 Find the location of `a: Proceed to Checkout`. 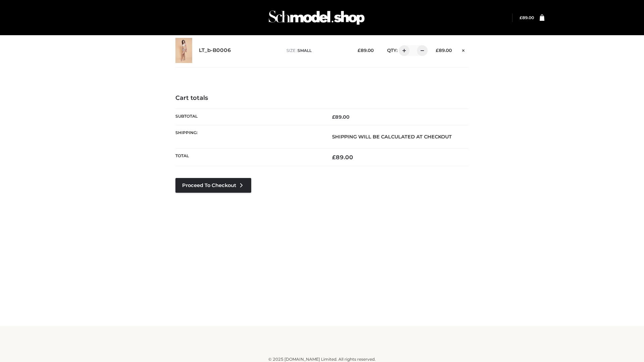

a: Proceed to Checkout is located at coordinates (213, 185).